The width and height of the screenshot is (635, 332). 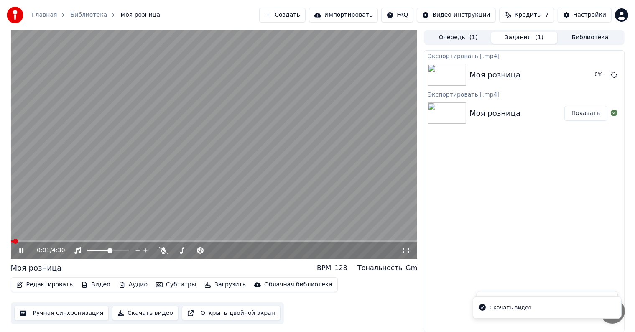 What do you see at coordinates (601, 75) in the screenshot?
I see `div: 0 %` at bounding box center [601, 75].